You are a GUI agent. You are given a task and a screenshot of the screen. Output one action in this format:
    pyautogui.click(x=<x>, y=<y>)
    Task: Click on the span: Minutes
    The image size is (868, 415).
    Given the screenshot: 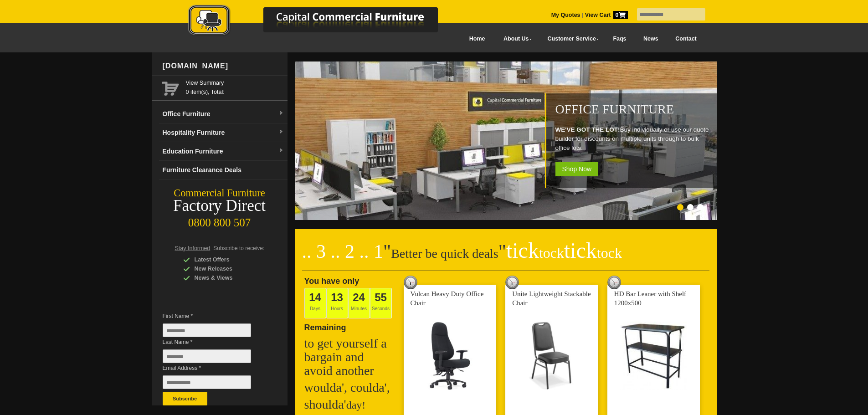 What is the action you would take?
    pyautogui.click(x=359, y=303)
    